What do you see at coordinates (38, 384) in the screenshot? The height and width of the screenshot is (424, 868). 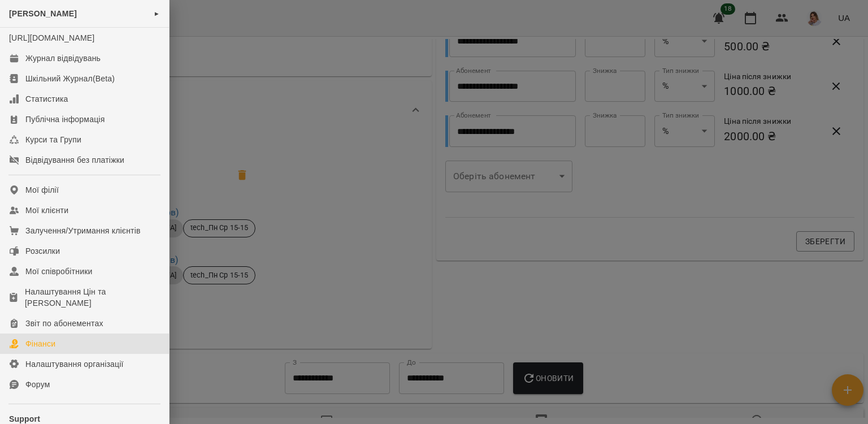 I see `div: Форум` at bounding box center [38, 384].